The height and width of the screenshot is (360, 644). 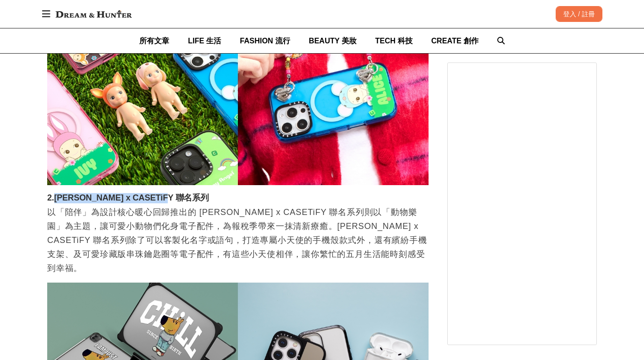 I want to click on a: 所有文章, so click(x=154, y=41).